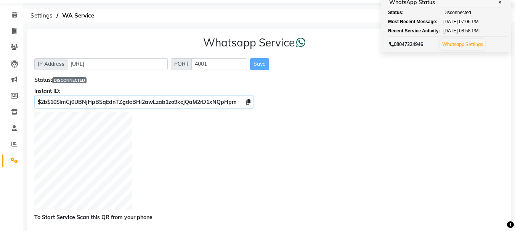 This screenshot has height=231, width=515. What do you see at coordinates (457, 13) in the screenshot?
I see `span: Disconnected` at bounding box center [457, 13].